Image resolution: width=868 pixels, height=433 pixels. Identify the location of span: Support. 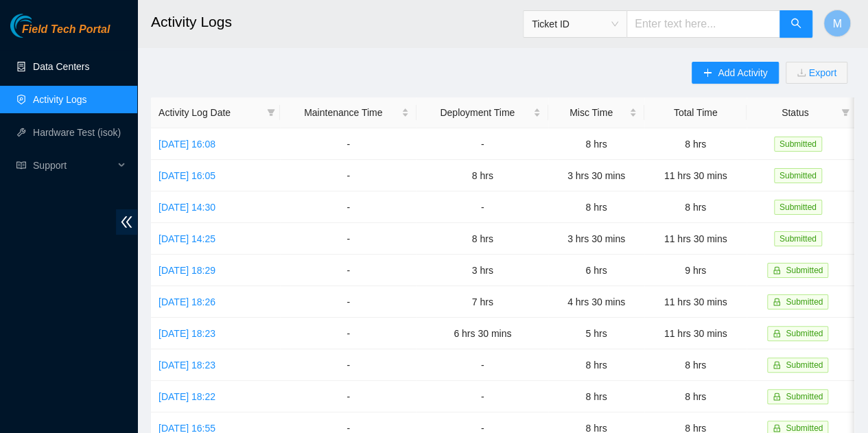
(74, 165).